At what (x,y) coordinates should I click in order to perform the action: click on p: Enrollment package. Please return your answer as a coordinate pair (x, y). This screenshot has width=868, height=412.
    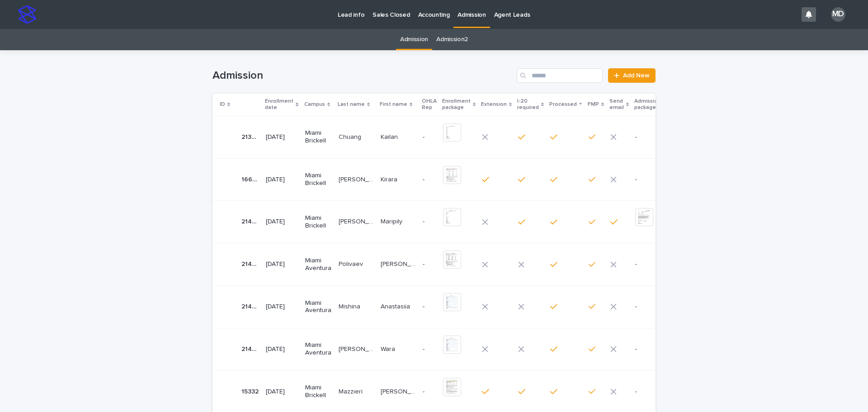
    Looking at the image, I should click on (456, 104).